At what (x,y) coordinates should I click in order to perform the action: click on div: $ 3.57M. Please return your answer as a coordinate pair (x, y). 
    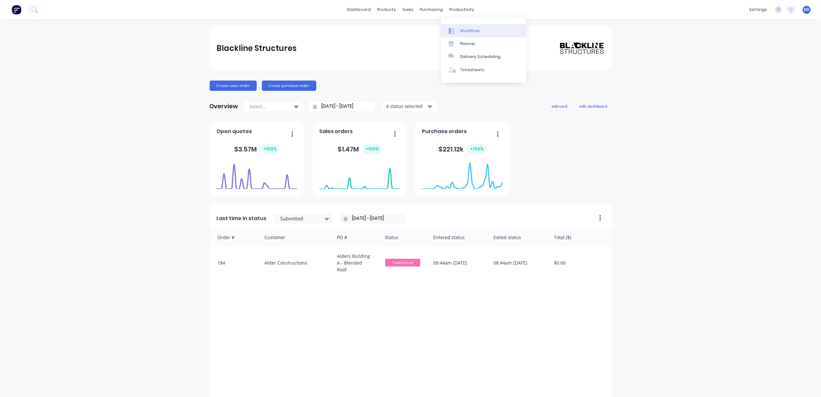
    Looking at the image, I should click on (257, 149).